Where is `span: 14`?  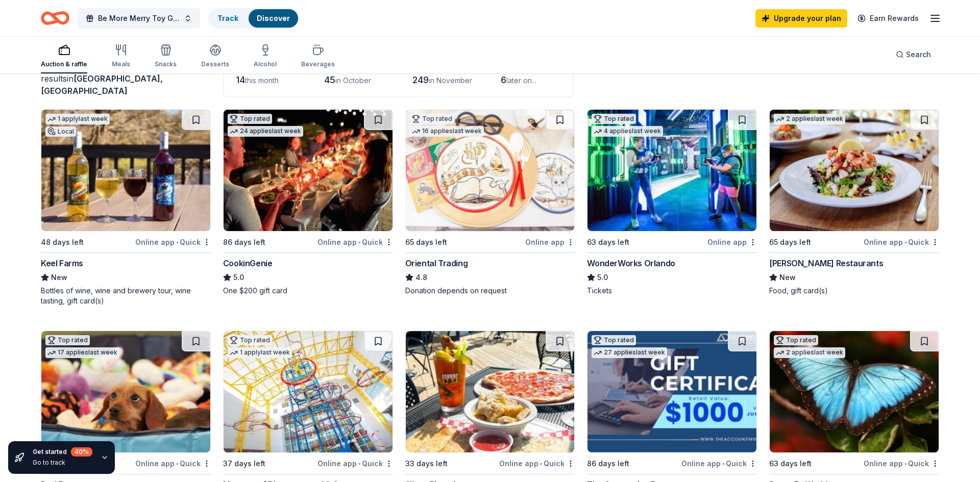 span: 14 is located at coordinates (240, 80).